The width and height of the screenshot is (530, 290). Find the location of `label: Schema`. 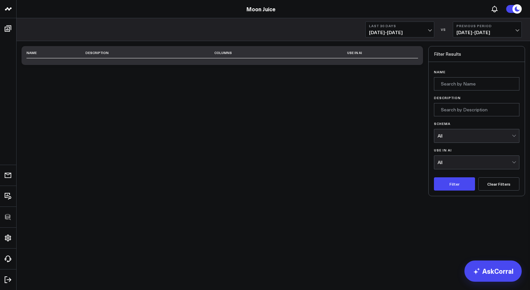

label: Schema is located at coordinates (477, 124).